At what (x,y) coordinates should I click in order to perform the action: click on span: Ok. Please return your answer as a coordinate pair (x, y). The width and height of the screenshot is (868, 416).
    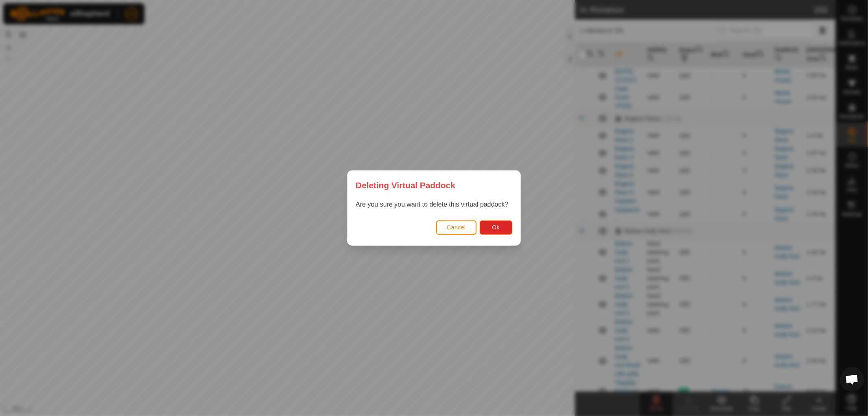
    Looking at the image, I should click on (495, 227).